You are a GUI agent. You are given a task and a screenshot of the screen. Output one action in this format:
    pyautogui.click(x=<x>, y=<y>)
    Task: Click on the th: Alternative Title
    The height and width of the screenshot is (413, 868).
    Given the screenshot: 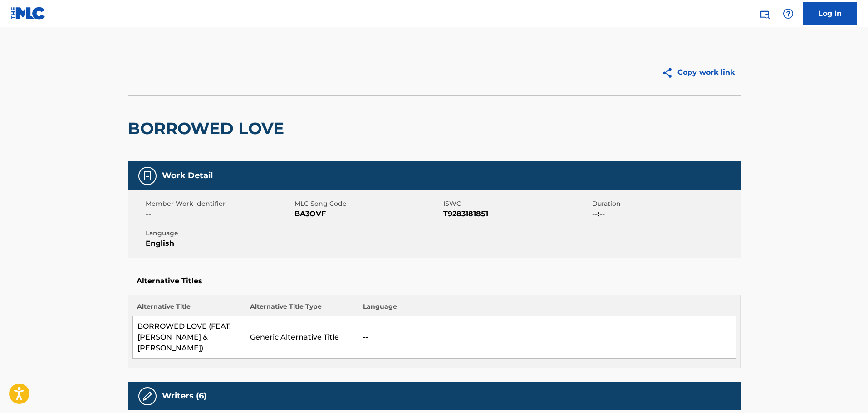 What is the action you would take?
    pyautogui.click(x=188, y=309)
    